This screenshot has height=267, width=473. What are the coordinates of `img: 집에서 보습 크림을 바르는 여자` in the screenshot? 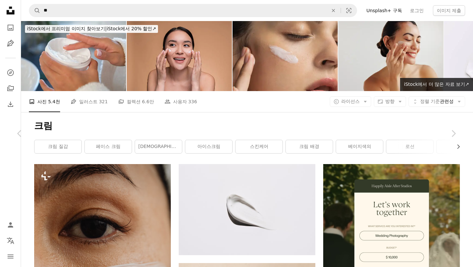 It's located at (74, 56).